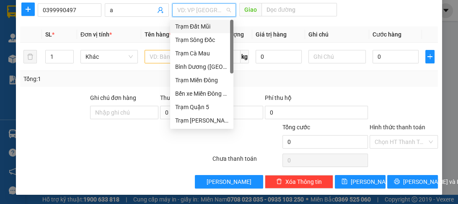 The height and width of the screenshot is (204, 458). I want to click on span: kg, so click(245, 57).